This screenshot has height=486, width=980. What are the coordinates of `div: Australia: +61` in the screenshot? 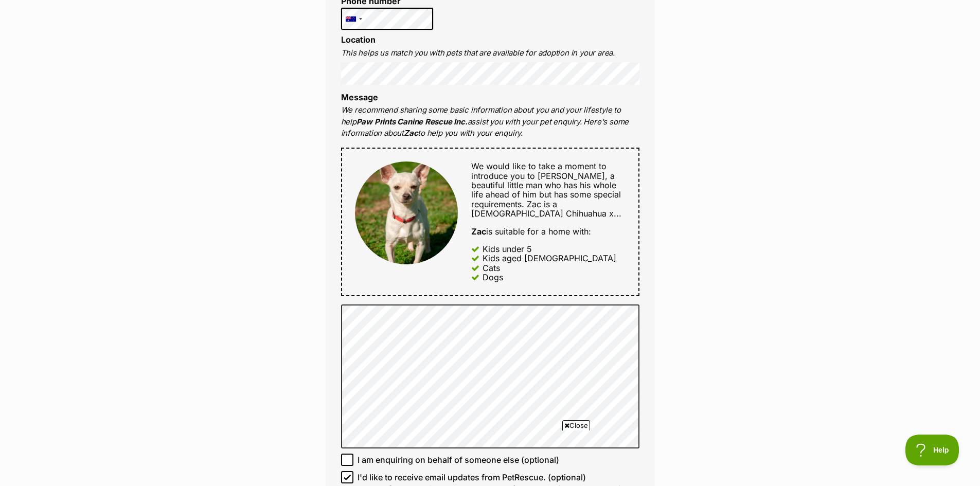 It's located at (353, 19).